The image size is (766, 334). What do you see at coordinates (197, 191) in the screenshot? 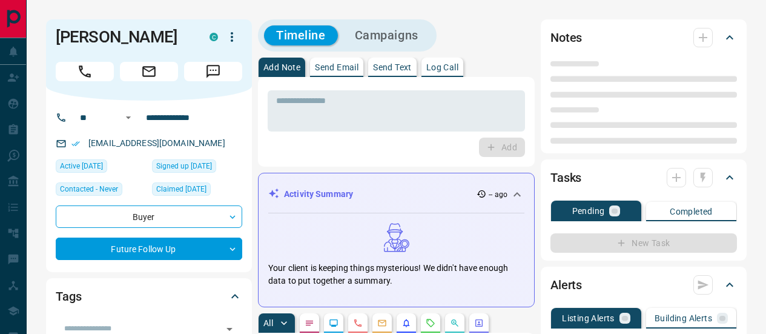
I see `div: Mon Jan 27 2025` at bounding box center [197, 191].